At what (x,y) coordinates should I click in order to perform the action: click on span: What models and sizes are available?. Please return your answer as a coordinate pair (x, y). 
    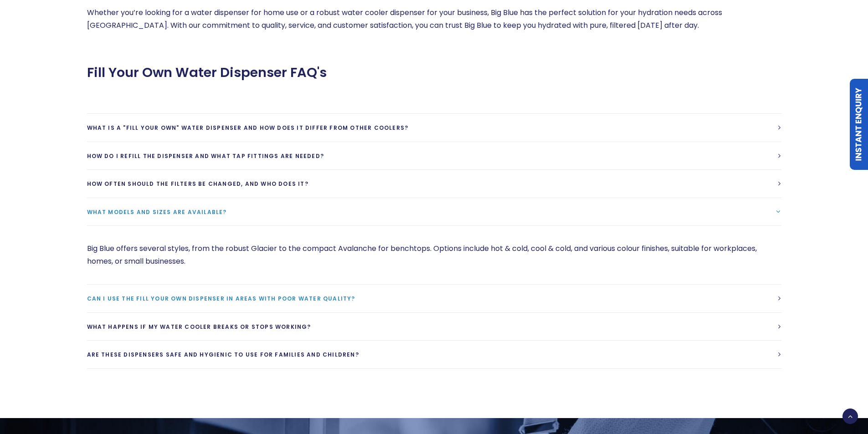
    Looking at the image, I should click on (157, 212).